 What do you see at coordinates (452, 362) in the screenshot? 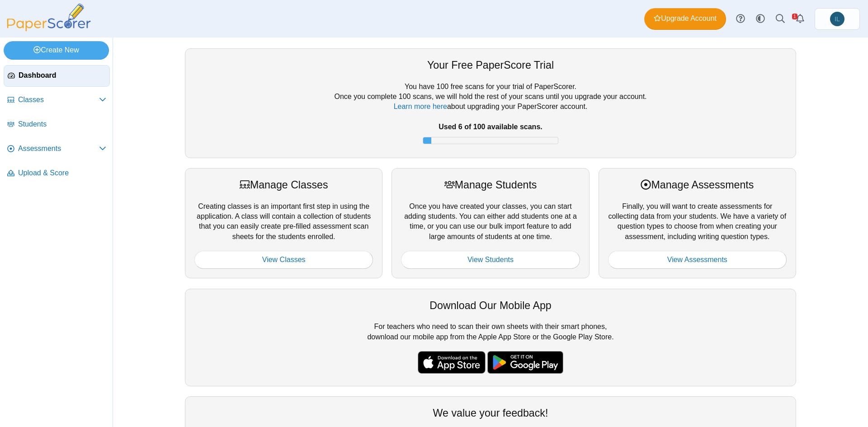
I see `img: apple-store-badge.svg` at bounding box center [452, 362].